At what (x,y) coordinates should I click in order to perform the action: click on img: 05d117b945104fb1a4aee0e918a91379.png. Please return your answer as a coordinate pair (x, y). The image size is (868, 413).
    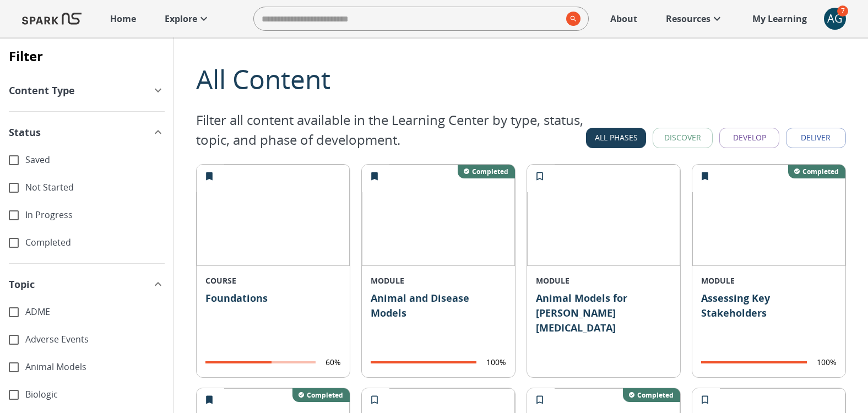
    Looking at the image, I should click on (769, 216).